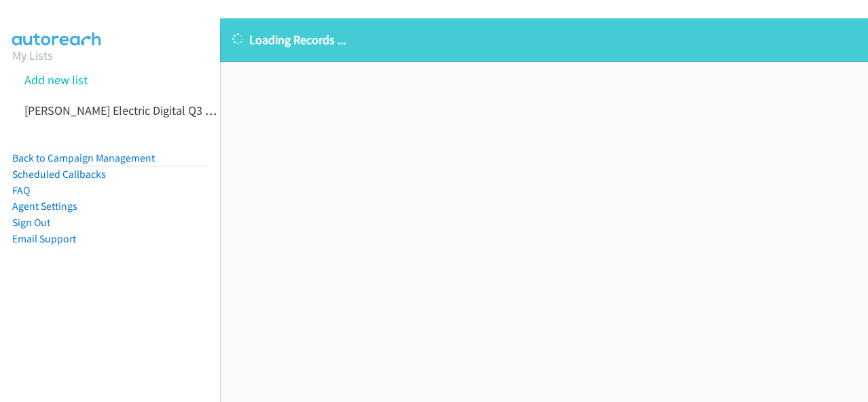 The width and height of the screenshot is (868, 402). What do you see at coordinates (55, 80) in the screenshot?
I see `a: Add new list` at bounding box center [55, 80].